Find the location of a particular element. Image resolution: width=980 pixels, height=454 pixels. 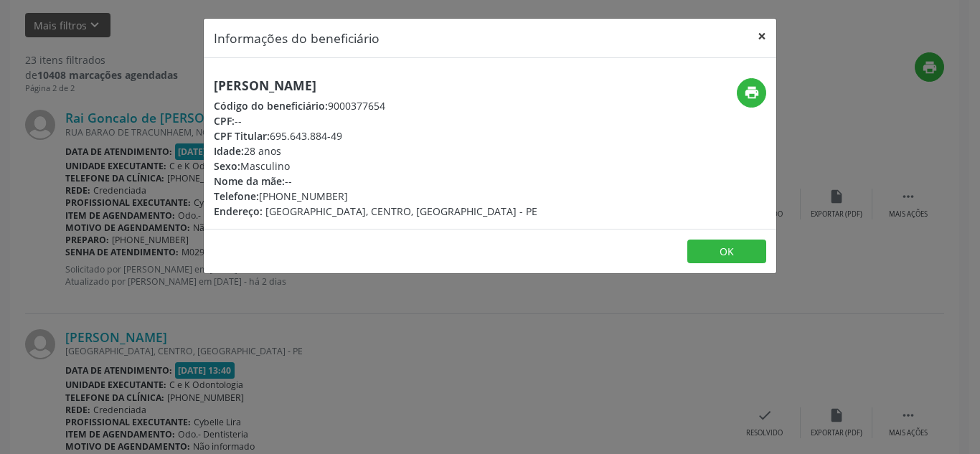

div: 28 anos is located at coordinates (375, 151).